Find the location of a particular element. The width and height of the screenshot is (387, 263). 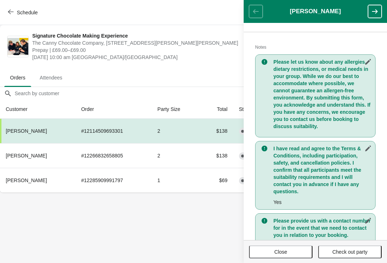

th: Order is located at coordinates (113, 109).